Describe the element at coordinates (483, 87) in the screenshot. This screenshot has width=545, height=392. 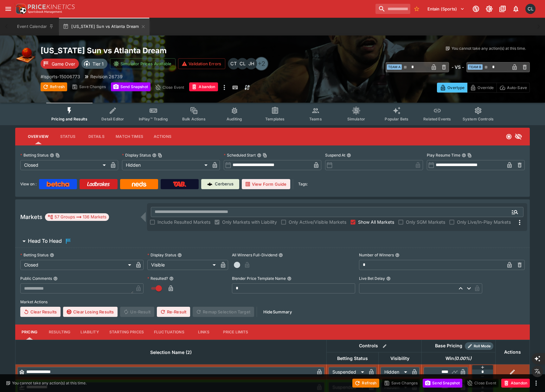
I see `div: Start From` at that location.